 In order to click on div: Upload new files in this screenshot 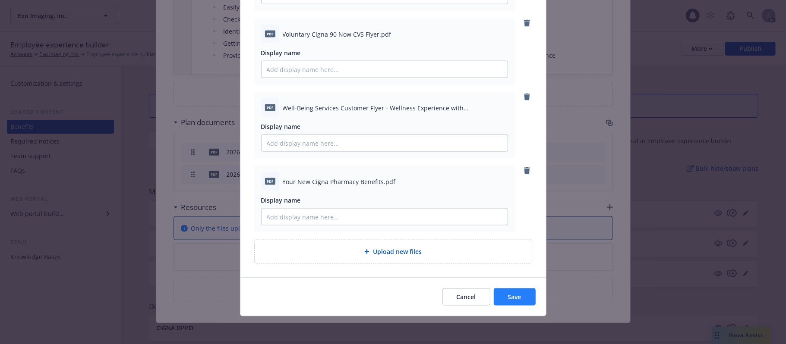, I will do `click(393, 252)`.